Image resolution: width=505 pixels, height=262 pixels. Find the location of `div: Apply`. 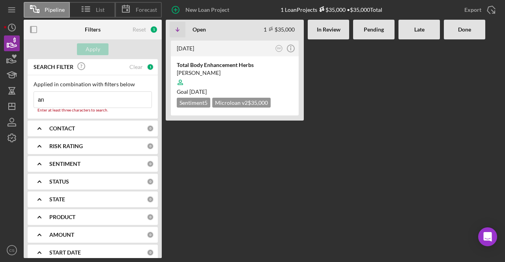

div: Apply is located at coordinates (93, 49).